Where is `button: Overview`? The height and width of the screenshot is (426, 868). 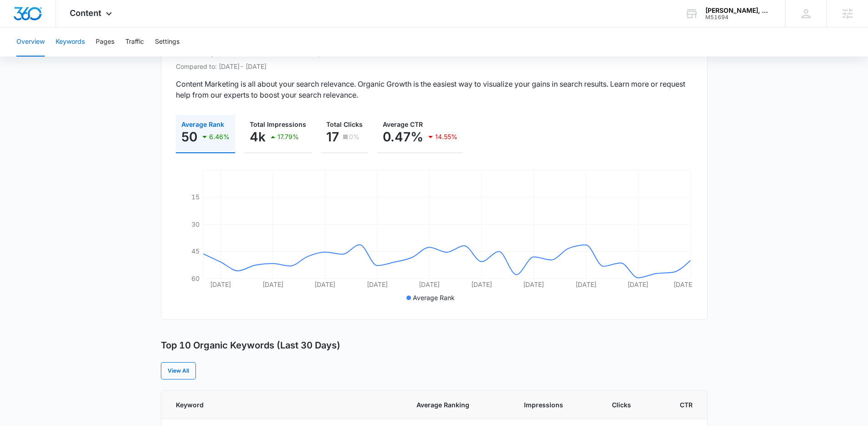 button: Overview is located at coordinates (30, 42).